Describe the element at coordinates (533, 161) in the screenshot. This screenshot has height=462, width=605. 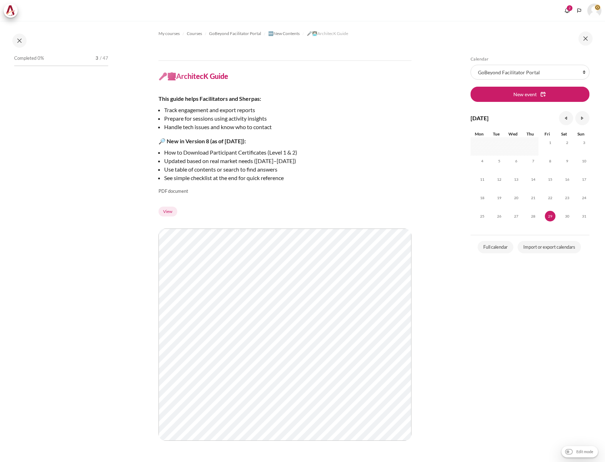
I see `span: 7` at that location.